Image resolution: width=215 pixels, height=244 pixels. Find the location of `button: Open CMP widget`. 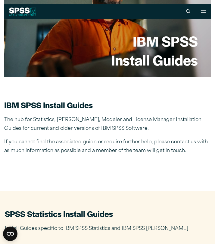

button: Open CMP widget is located at coordinates (10, 234).